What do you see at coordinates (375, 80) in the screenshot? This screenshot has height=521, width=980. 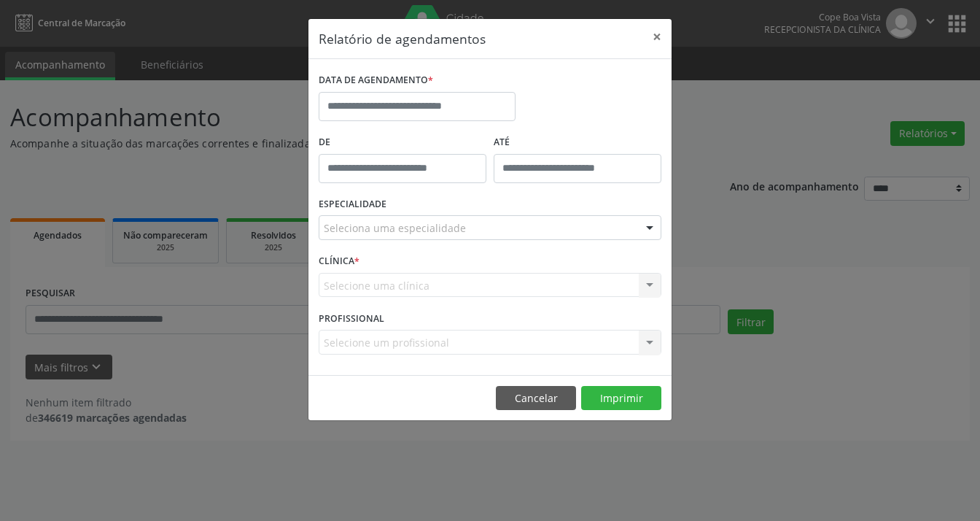 I see `label: DATA DE AGENDAMENTO` at bounding box center [375, 80].